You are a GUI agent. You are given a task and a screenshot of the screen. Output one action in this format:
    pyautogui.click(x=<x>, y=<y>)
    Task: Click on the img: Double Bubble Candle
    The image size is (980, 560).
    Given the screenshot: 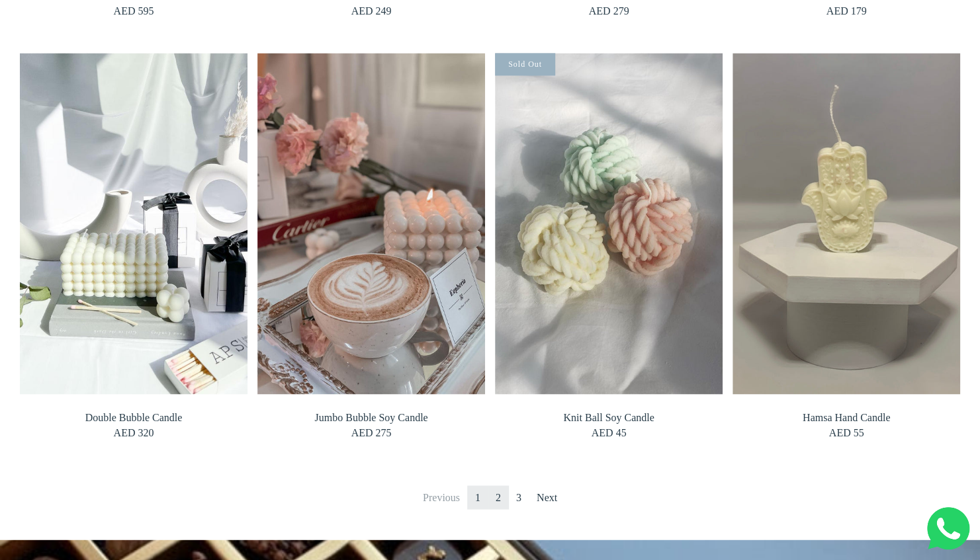 What is the action you would take?
    pyautogui.click(x=134, y=223)
    